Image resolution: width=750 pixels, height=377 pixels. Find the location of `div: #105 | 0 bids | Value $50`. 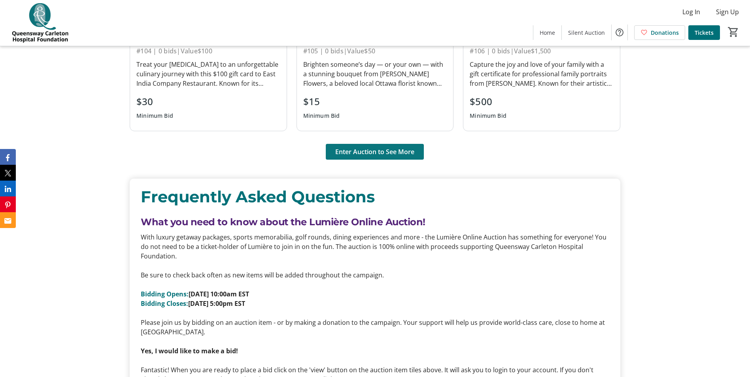

div: #105 | 0 bids | Value $50 is located at coordinates (375, 51).